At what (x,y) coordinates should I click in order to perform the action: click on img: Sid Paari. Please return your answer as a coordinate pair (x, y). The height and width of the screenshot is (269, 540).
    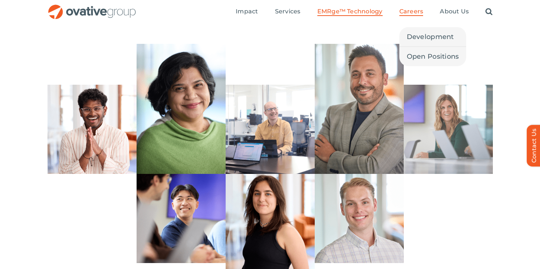
    Looking at the image, I should click on (92, 129).